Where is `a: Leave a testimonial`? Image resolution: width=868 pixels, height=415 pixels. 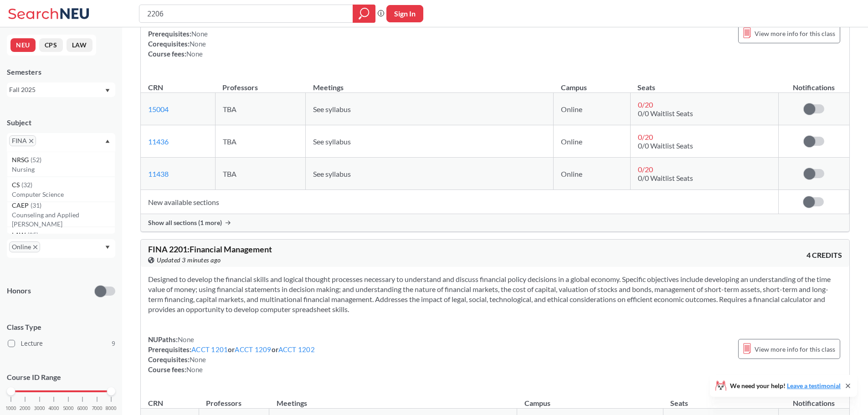
a: Leave a testimonial is located at coordinates (814, 385).